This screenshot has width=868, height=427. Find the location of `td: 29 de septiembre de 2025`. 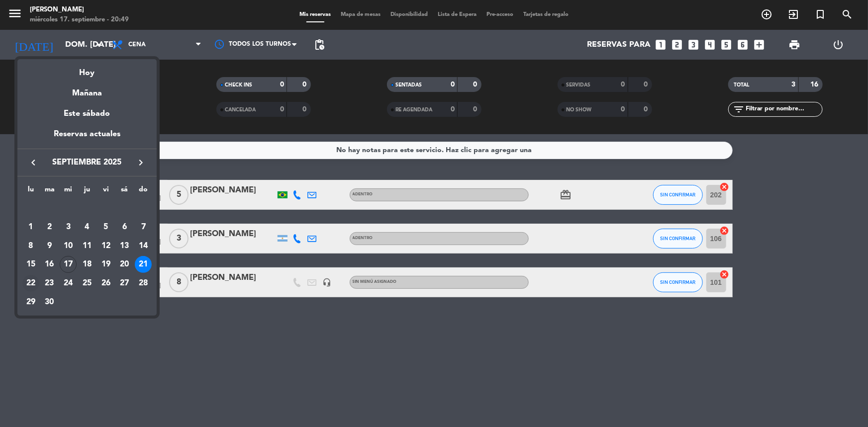

td: 29 de septiembre de 2025 is located at coordinates (31, 302).